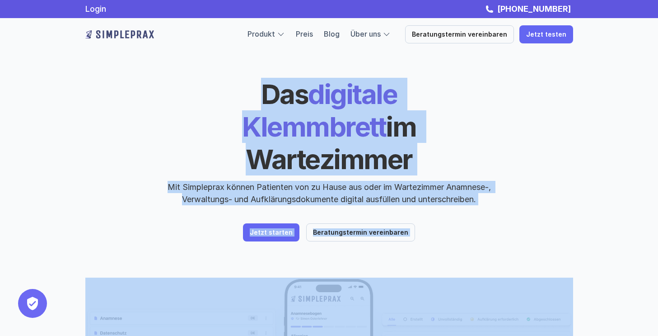  What do you see at coordinates (271, 232) in the screenshot?
I see `a: Jetzt starten` at bounding box center [271, 232].